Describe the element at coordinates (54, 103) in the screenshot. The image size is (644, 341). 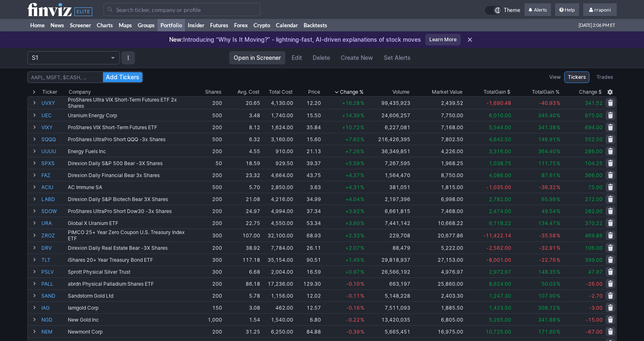
I see `a: UVXY` at that location.